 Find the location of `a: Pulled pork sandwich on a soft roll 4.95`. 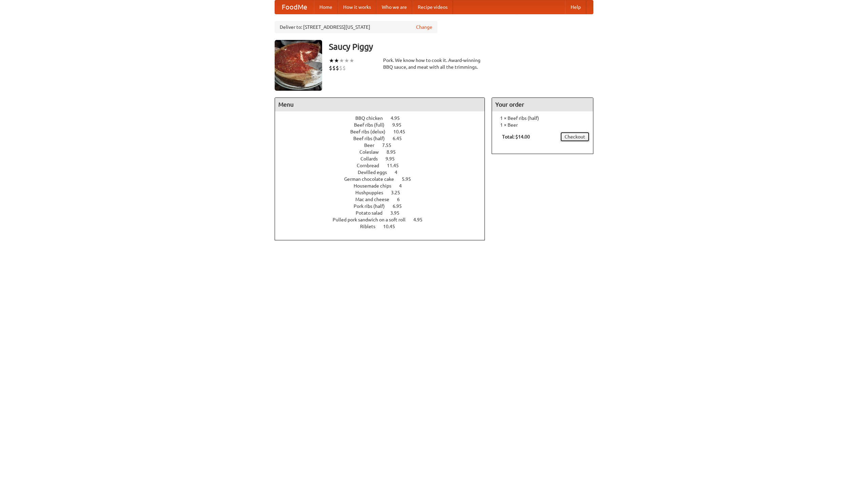

a: Pulled pork sandwich on a soft roll 4.95 is located at coordinates (384, 220).